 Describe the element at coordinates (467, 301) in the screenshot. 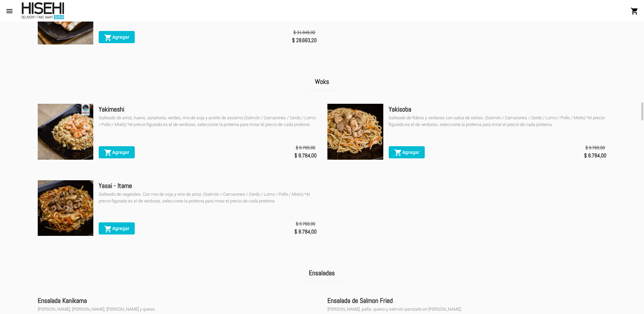

I see `div: Ensalada de Salmon Fried` at that location.